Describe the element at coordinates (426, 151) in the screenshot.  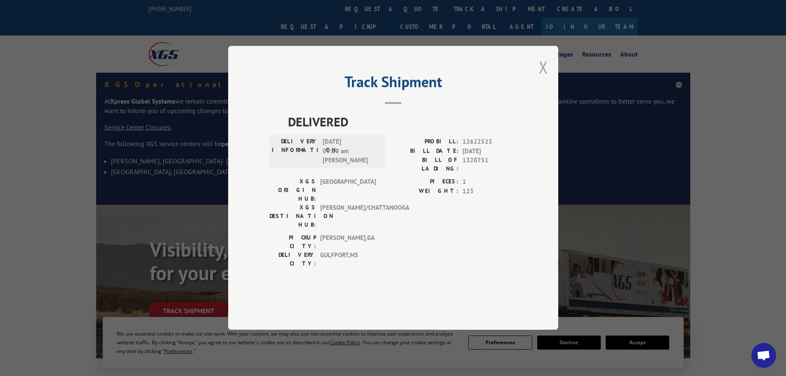
I see `label: BILL DATE:` at that location.